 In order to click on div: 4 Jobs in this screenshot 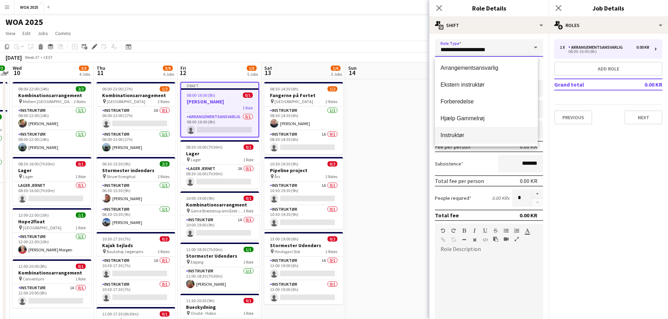, I will do `click(85, 74)`.